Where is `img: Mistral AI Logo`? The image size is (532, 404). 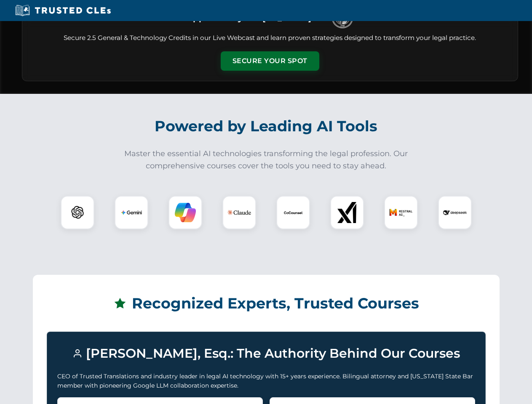
img: Mistral AI Logo is located at coordinates (401, 212).